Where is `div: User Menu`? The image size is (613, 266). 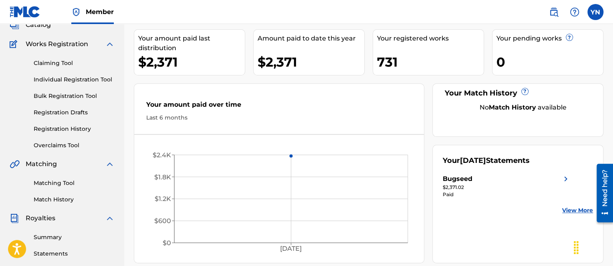
div: User Menu is located at coordinates (595, 12).